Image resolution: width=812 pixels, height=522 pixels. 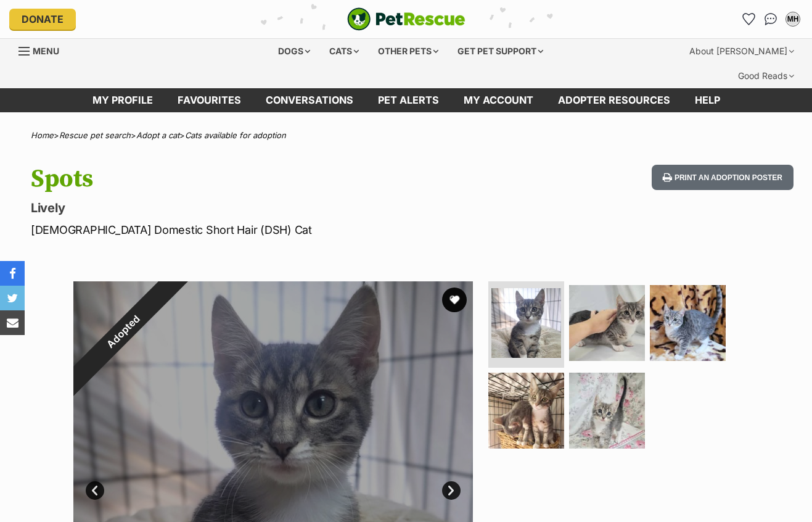 What do you see at coordinates (236, 135) in the screenshot?
I see `a: Cats available for adoption` at bounding box center [236, 135].